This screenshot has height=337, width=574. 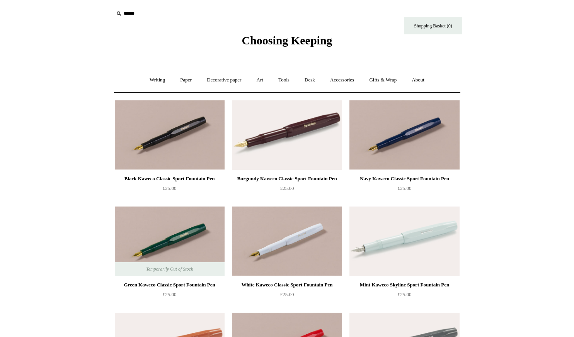 I want to click on a: Green Kaweco Classic Sport Fountain Pen £25.00, so click(x=170, y=296).